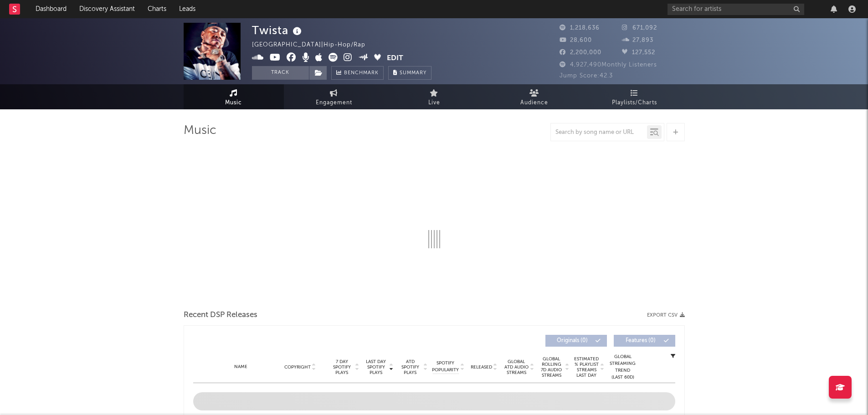 This screenshot has width=868, height=415. Describe the element at coordinates (608, 65) in the screenshot. I see `span: 4,927,490 Monthly Listeners` at that location.